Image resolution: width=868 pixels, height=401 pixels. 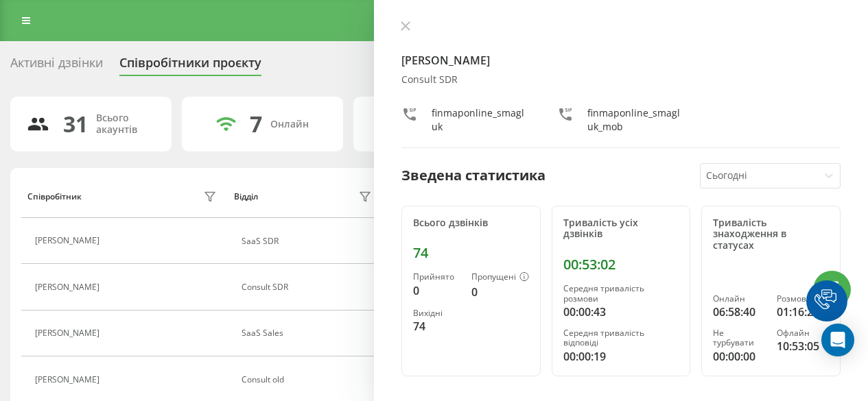 I want to click on div: Офлайн, so click(x=803, y=333).